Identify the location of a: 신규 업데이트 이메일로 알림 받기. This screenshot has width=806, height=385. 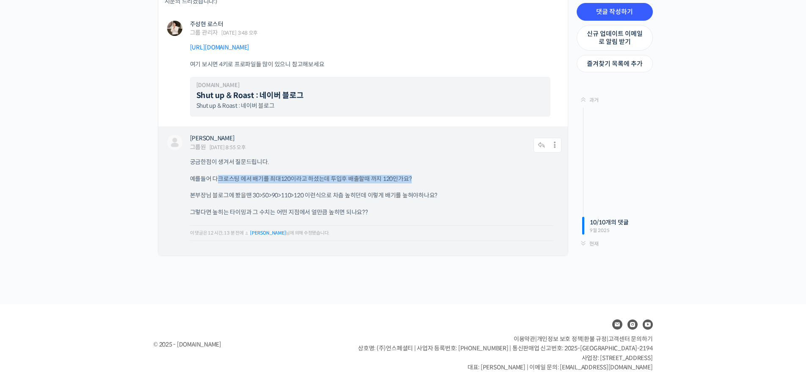
(615, 38).